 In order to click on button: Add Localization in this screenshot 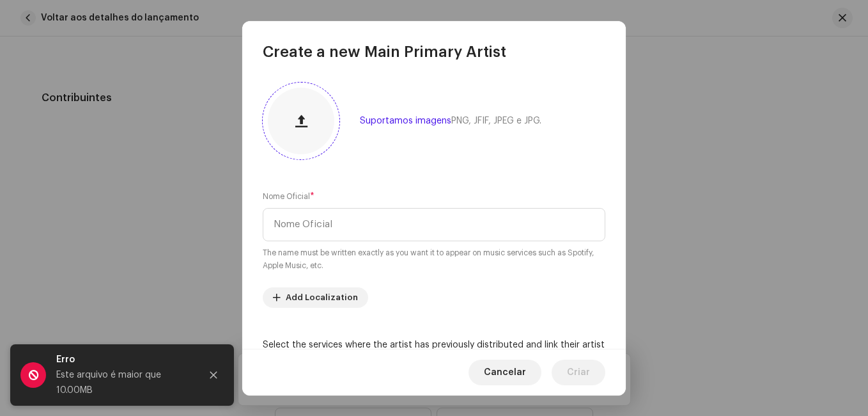, I will do `click(315, 297)`.